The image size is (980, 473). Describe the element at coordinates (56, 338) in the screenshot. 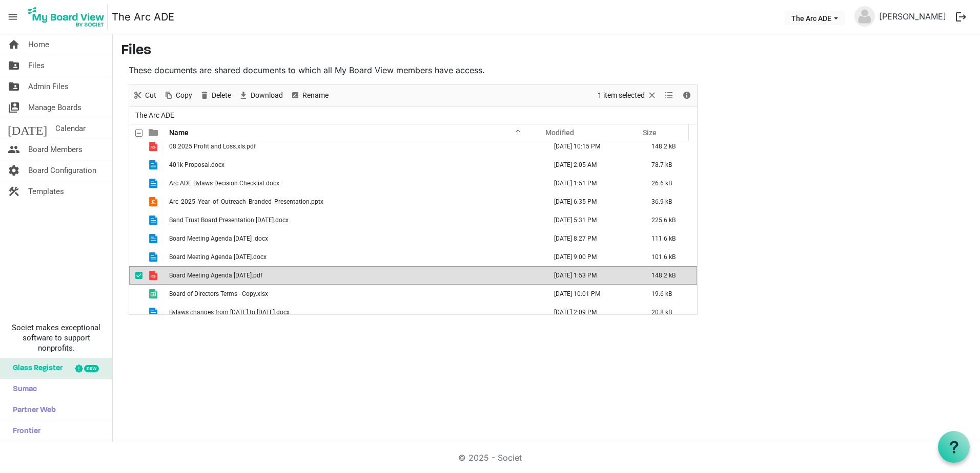

I see `span: Societ makes exceptional software to support nonprofits.` at that location.